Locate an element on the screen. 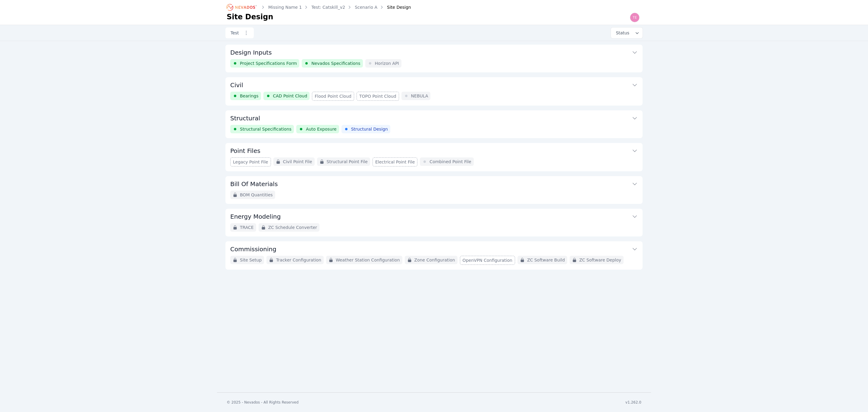 This screenshot has height=412, width=868. span: ZC Software Build is located at coordinates (546, 260).